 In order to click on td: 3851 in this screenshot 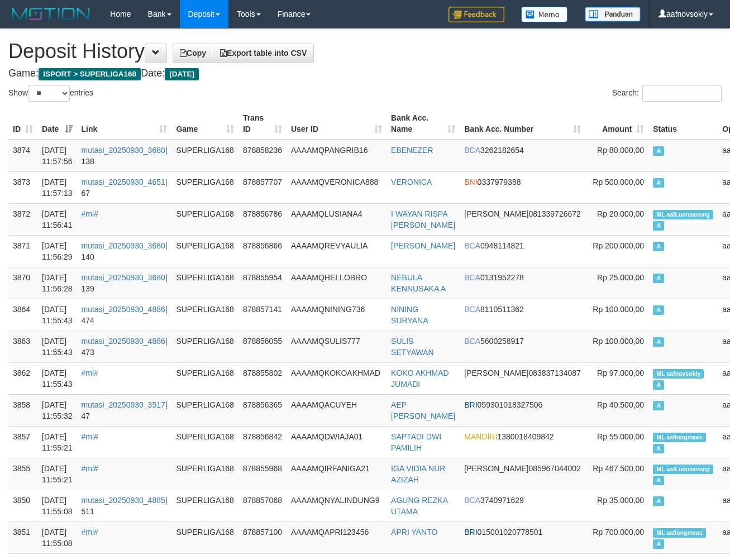, I will do `click(23, 537)`.